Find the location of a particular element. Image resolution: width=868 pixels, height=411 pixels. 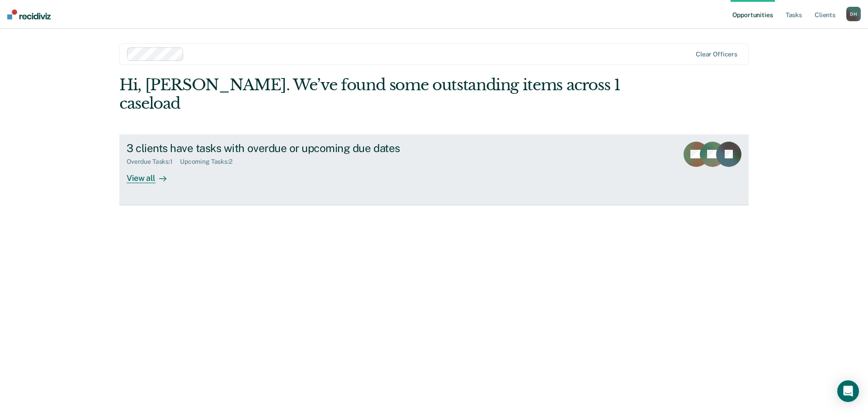

div: Upcoming Tasks : 2 is located at coordinates (210, 162).